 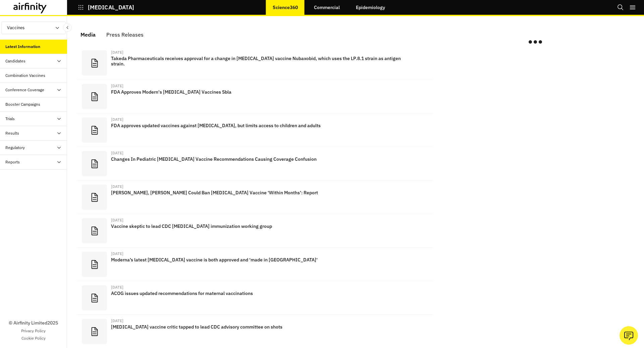 What do you see at coordinates (67, 27) in the screenshot?
I see `button: Close Sidebar` at bounding box center [67, 27].